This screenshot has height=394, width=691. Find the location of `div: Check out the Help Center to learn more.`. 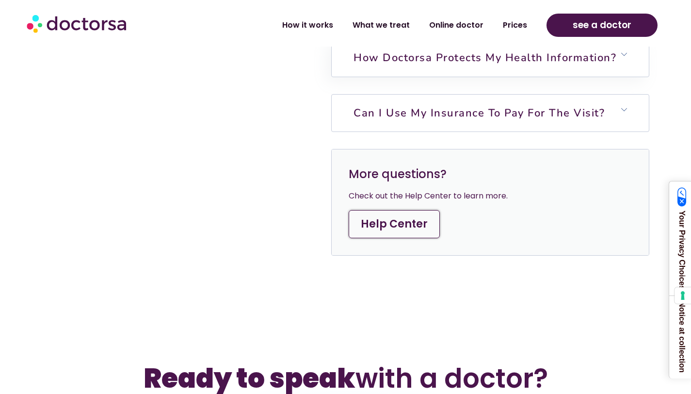

div: Check out the Help Center to learn more. is located at coordinates (490, 196).